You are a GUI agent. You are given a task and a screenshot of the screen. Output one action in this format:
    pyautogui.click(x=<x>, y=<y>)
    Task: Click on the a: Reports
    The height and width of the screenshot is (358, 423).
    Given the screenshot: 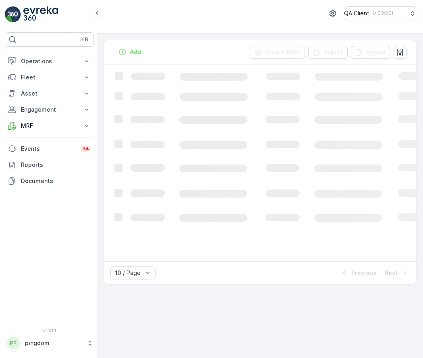 What is the action you would take?
    pyautogui.click(x=49, y=165)
    